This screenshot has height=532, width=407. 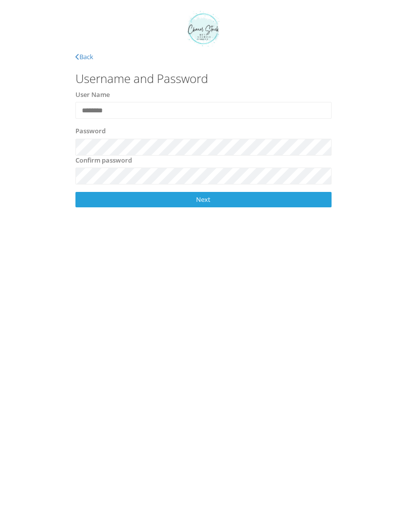 I want to click on img: csl.jpg, so click(x=204, y=29).